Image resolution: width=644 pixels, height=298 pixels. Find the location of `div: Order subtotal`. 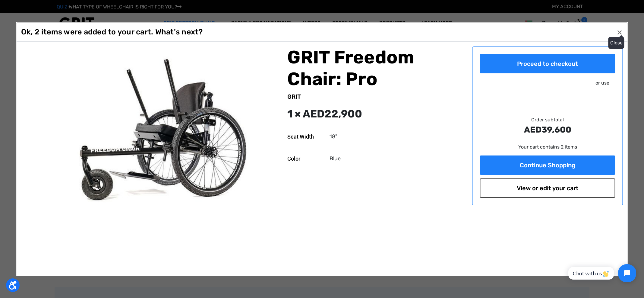

div: Order subtotal is located at coordinates (547, 126).